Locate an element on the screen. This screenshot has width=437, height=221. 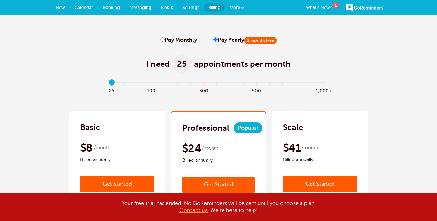
h2: Professional is located at coordinates (206, 128).